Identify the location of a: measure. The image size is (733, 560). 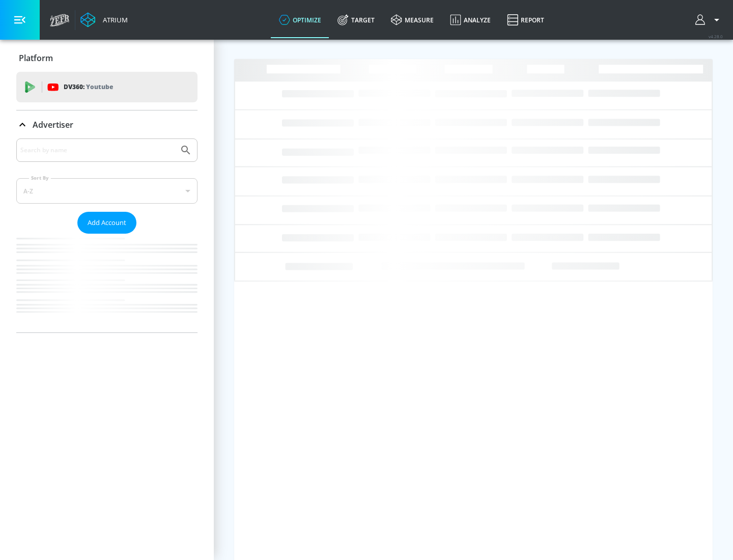
(413, 20).